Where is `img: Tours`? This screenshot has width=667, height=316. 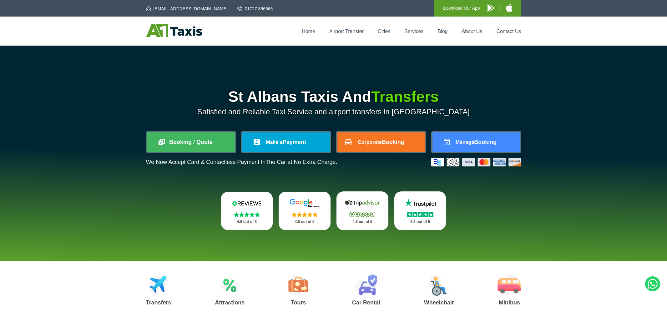 img: Tours is located at coordinates (298, 285).